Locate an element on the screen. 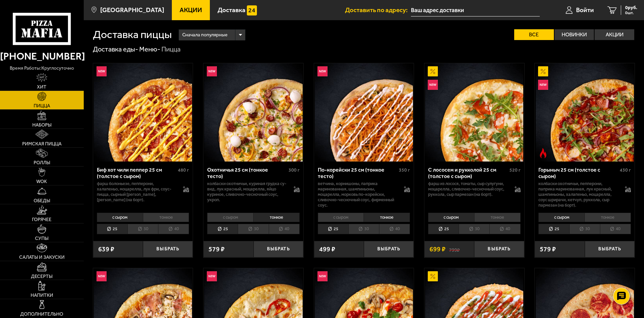 This screenshot has width=644, height=318. label: Новинки is located at coordinates (575, 35).